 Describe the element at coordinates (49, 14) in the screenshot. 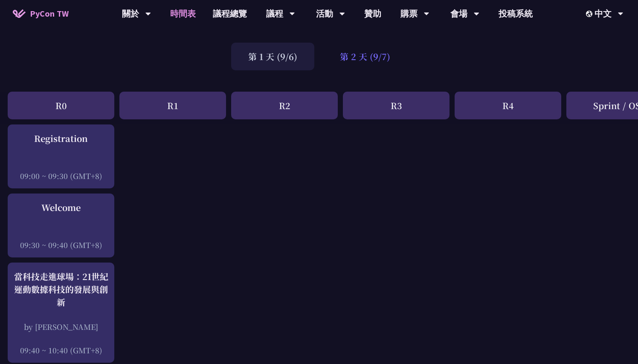

I see `span: PyCon TW` at that location.